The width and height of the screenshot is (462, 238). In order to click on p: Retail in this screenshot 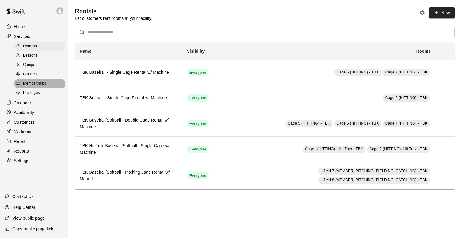, I will do `click(19, 141)`.